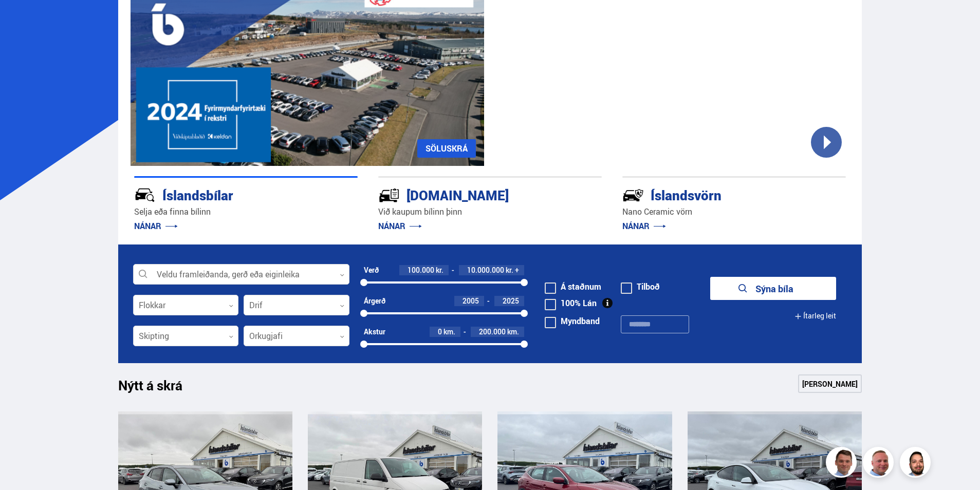 The image size is (980, 490). I want to click on label: 100% Lán, so click(571, 303).